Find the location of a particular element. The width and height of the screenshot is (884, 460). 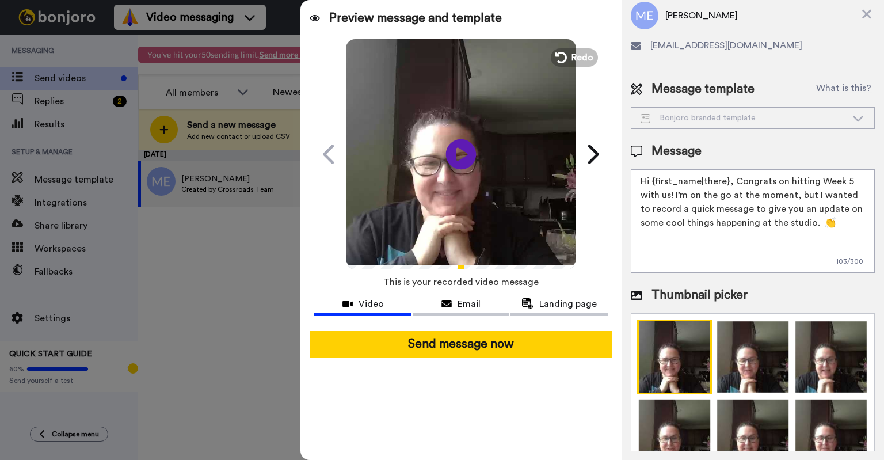

button: What is this? is located at coordinates (843, 89).